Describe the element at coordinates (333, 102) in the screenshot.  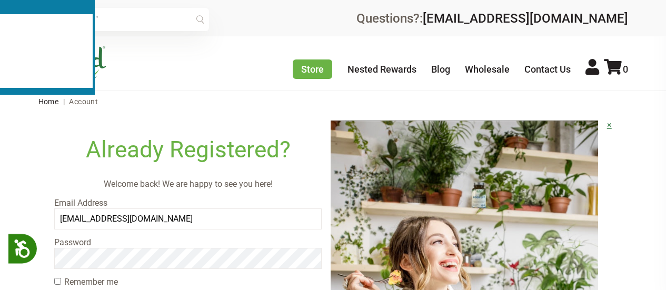
I see `nav: breadcrumbs` at that location.